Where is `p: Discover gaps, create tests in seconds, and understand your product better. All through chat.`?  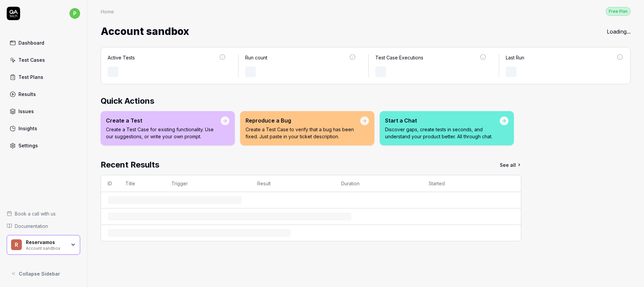 p: Discover gaps, create tests in seconds, and understand your product better. All through chat. is located at coordinates (442, 133).